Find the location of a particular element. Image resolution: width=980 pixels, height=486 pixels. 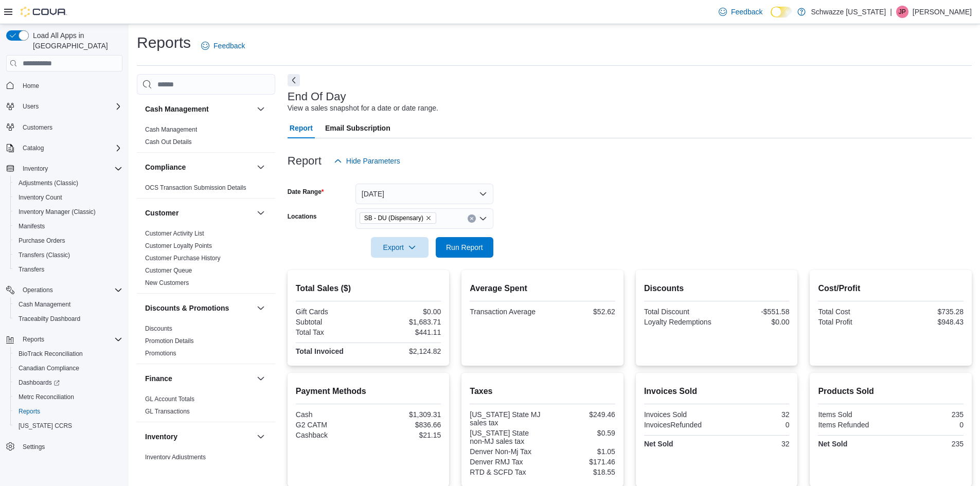

span: Customer Queue is located at coordinates (168, 271).